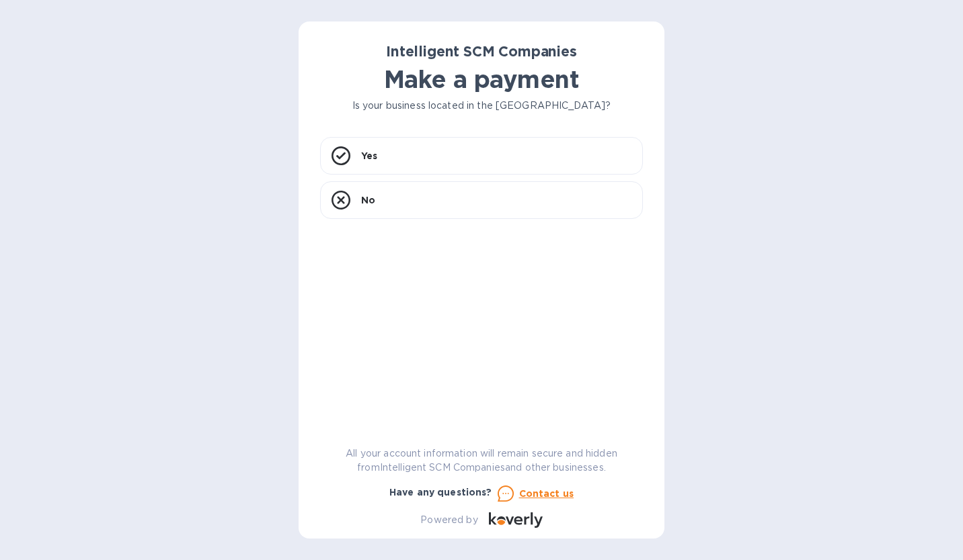 The height and width of the screenshot is (560, 963). I want to click on b: Have any questions?, so click(440, 492).